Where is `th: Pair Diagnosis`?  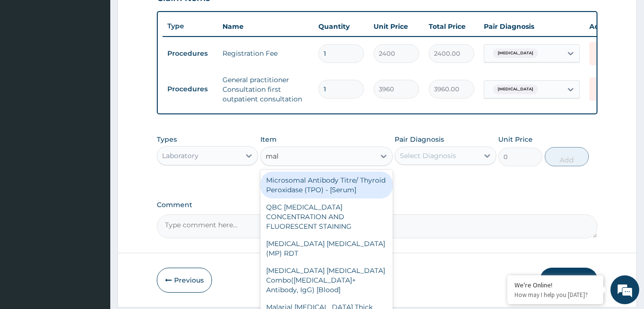 th: Pair Diagnosis is located at coordinates (532, 26).